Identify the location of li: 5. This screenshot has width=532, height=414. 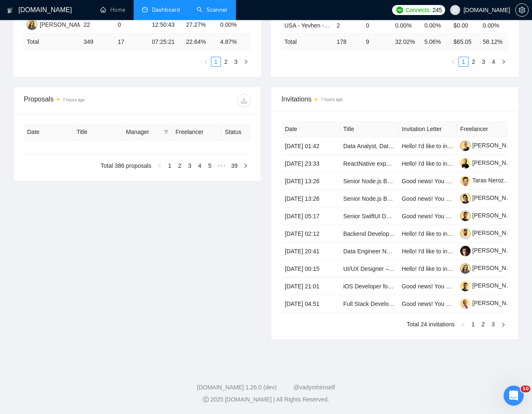
(210, 166).